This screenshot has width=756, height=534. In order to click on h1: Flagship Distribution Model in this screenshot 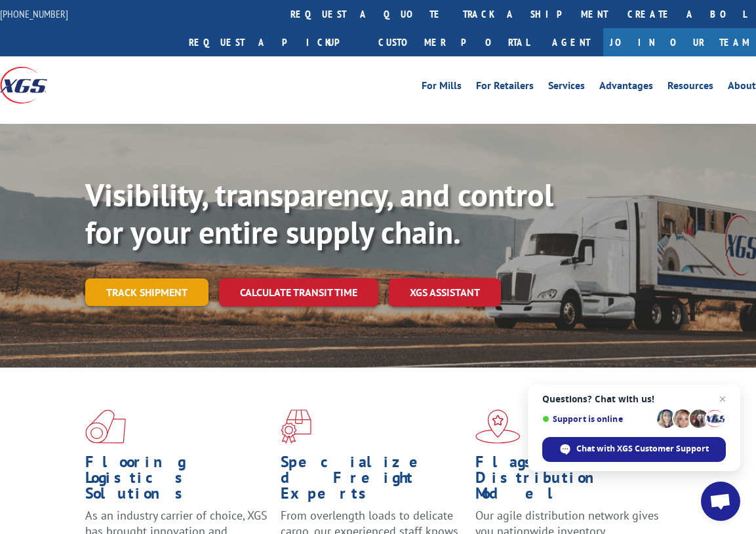, I will do `click(568, 481)`.